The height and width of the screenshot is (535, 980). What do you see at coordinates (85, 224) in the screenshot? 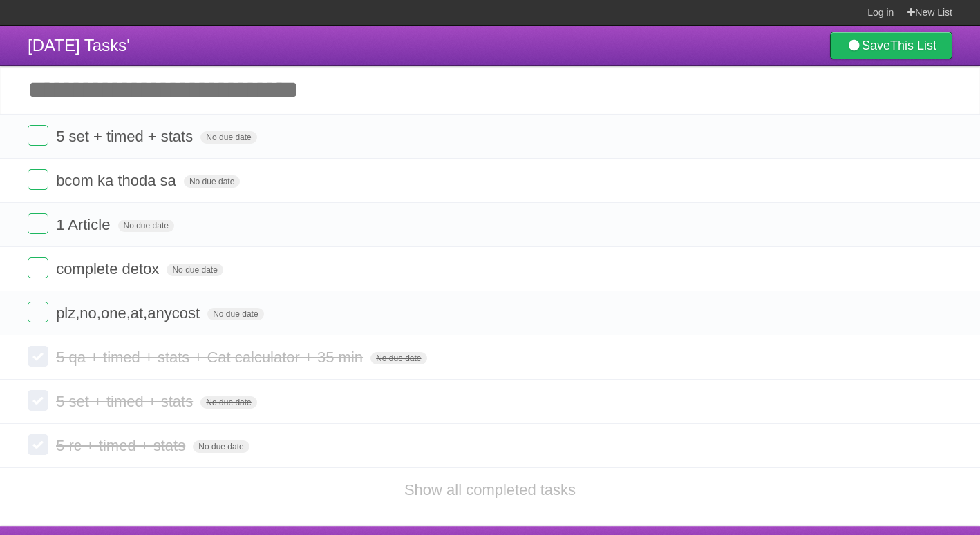
I see `span: 1 Article` at bounding box center [85, 224].